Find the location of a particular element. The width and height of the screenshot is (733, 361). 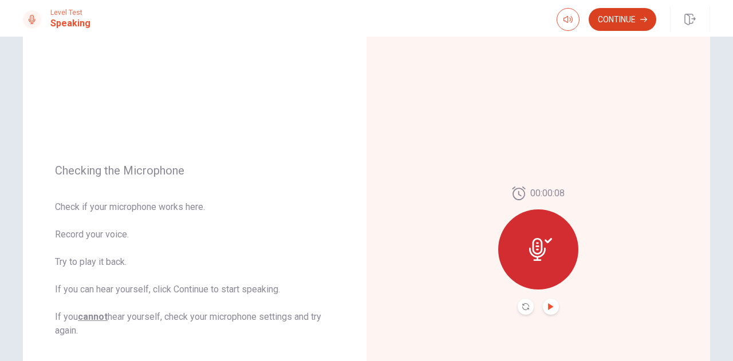

u: cannot is located at coordinates (93, 317).